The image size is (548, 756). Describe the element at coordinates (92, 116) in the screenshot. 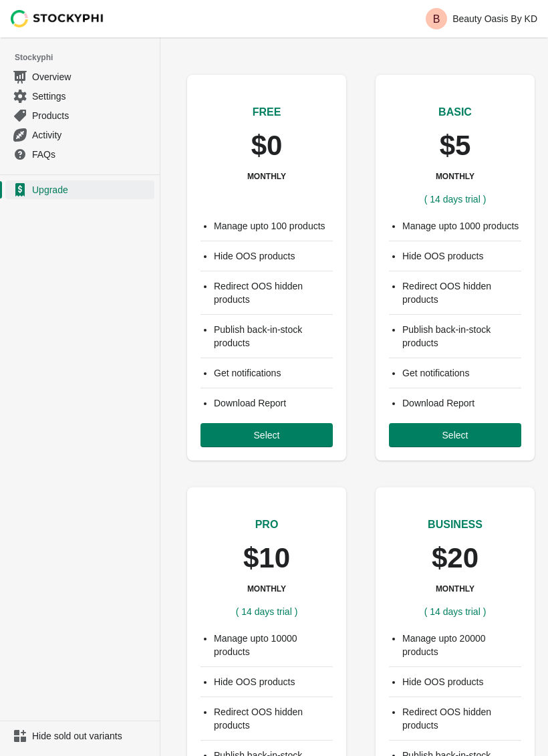

I see `span: Products` at that location.